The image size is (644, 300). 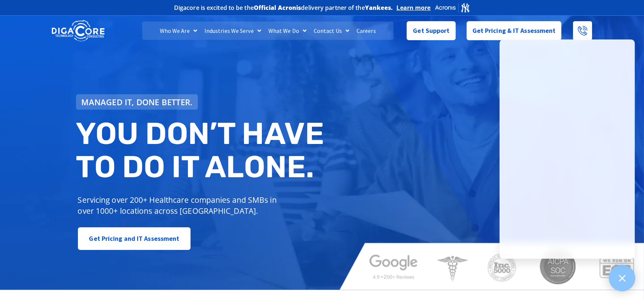 I want to click on img: DigaCore Technology Consulting, so click(x=78, y=31).